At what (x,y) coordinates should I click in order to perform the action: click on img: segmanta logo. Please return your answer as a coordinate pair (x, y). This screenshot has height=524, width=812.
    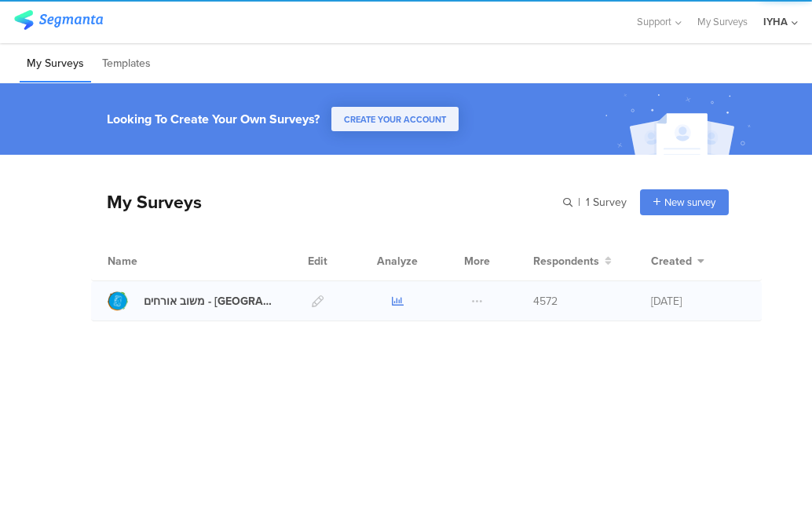
    Looking at the image, I should click on (58, 19).